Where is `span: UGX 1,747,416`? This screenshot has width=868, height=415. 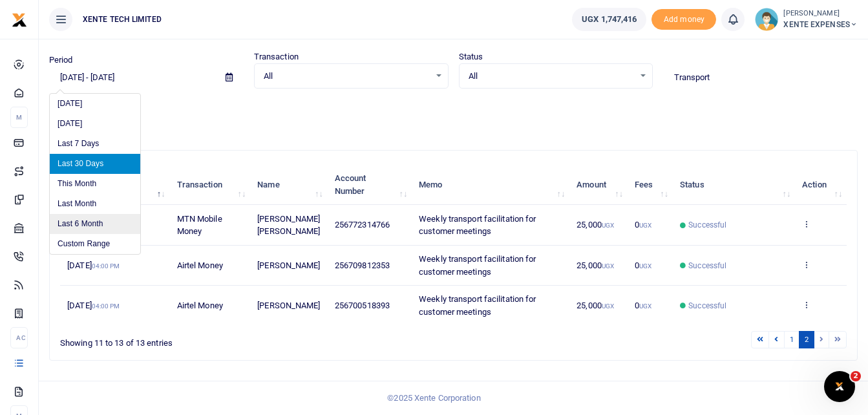 span: UGX 1,747,416 is located at coordinates (608, 19).